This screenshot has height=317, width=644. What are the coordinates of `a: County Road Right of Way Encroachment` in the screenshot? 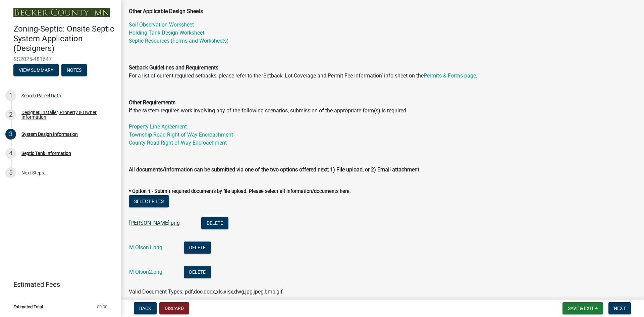 It's located at (178, 143).